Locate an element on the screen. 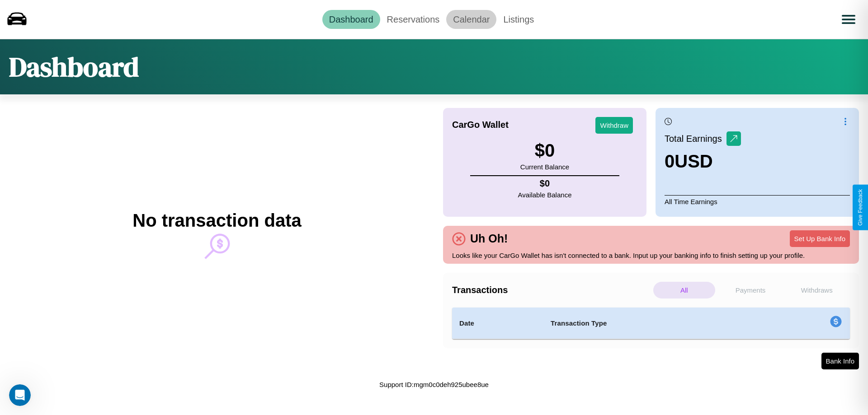 This screenshot has width=868, height=415. a: Calendar is located at coordinates (471, 19).